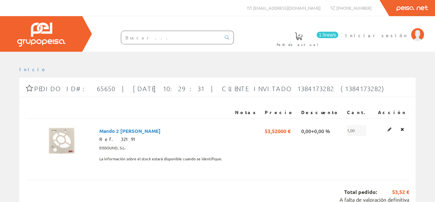 This screenshot has width=435, height=202. Describe the element at coordinates (321, 112) in the screenshot. I see `th: Descuento` at that location.